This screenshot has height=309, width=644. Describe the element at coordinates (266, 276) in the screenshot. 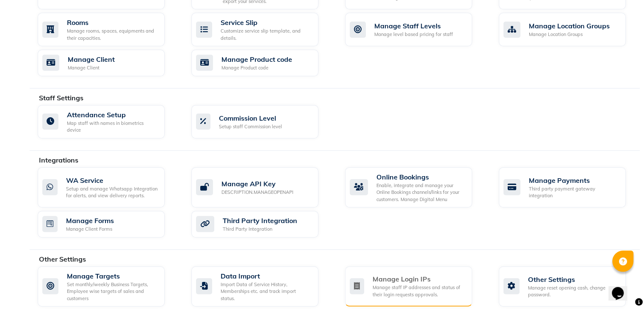

I see `div: Data Import` at that location.